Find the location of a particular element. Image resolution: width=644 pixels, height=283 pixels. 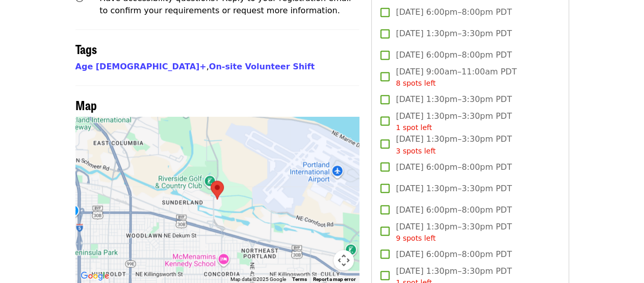

button: Map camera controls is located at coordinates (343, 261).